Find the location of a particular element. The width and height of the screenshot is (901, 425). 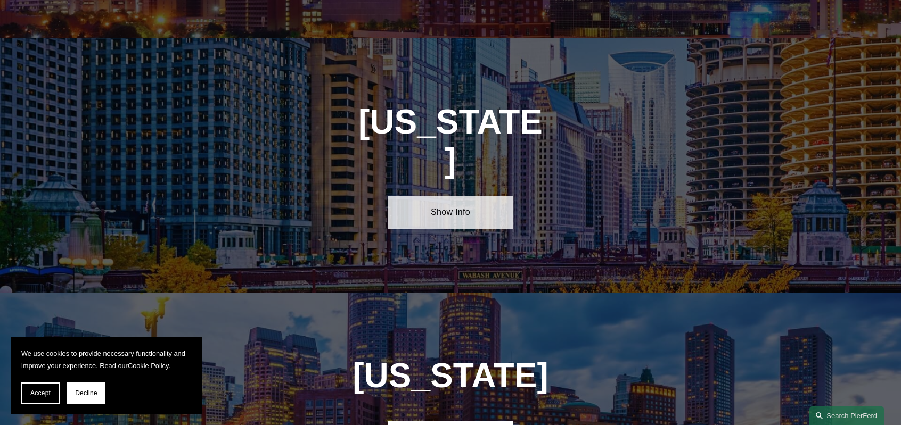

p: We use cookies to provide necessary functionality and improve your experience. Read our . is located at coordinates (106, 360).